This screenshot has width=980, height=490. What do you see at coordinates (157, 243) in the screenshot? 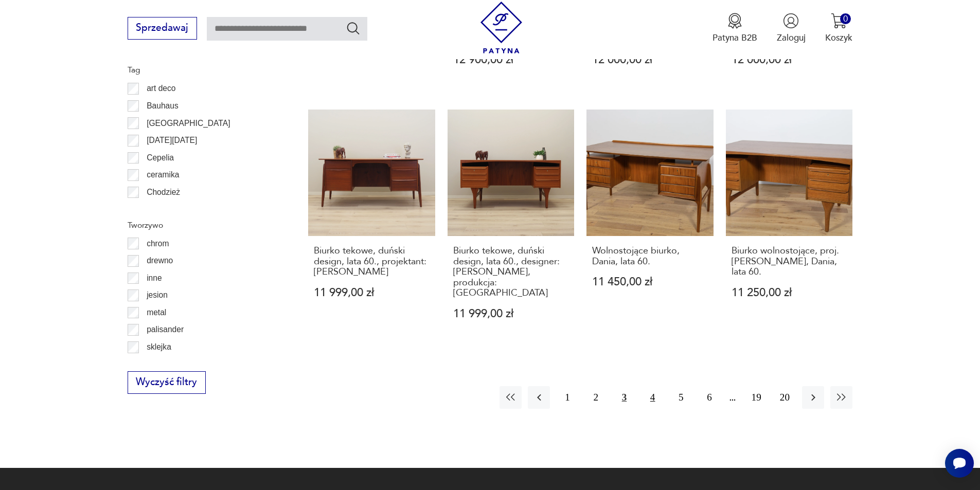
I see `p: chrom` at bounding box center [157, 243].